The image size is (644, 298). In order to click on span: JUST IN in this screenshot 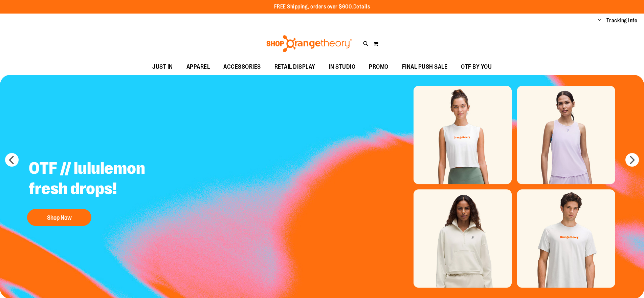, I will do `click(162, 67)`.